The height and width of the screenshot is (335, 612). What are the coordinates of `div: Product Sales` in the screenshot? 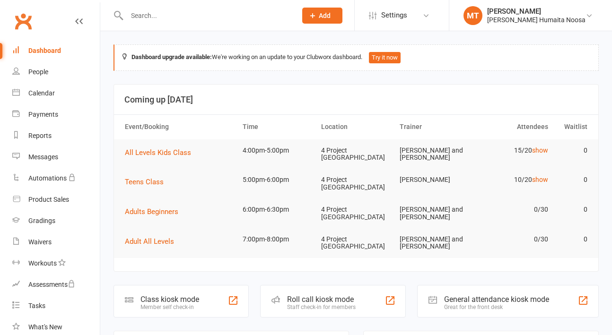 It's located at (49, 200).